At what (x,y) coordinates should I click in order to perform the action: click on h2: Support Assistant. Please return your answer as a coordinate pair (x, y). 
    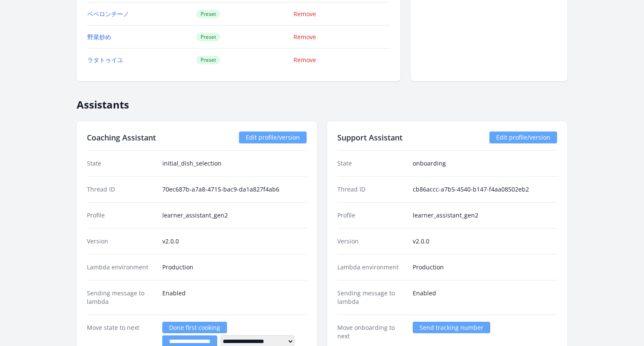
    Looking at the image, I should click on (370, 137).